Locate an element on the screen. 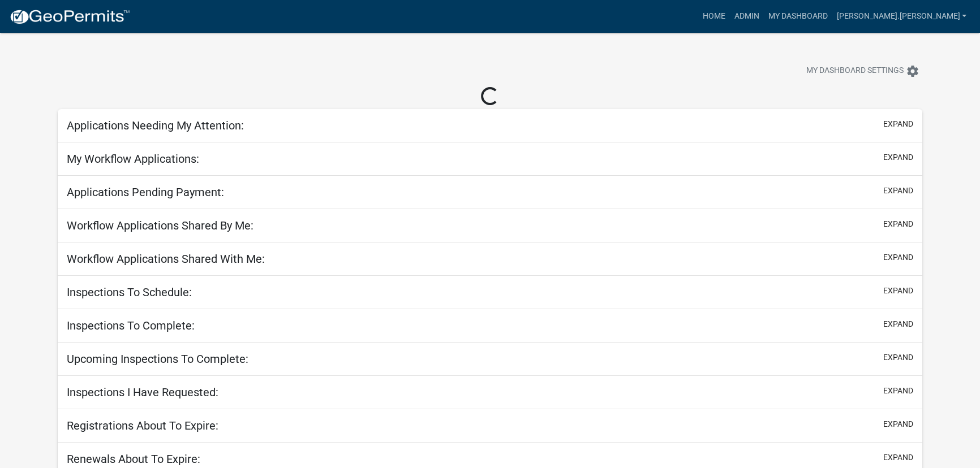 The height and width of the screenshot is (468, 980). h5: Inspections I Have Requested: is located at coordinates (142, 392).